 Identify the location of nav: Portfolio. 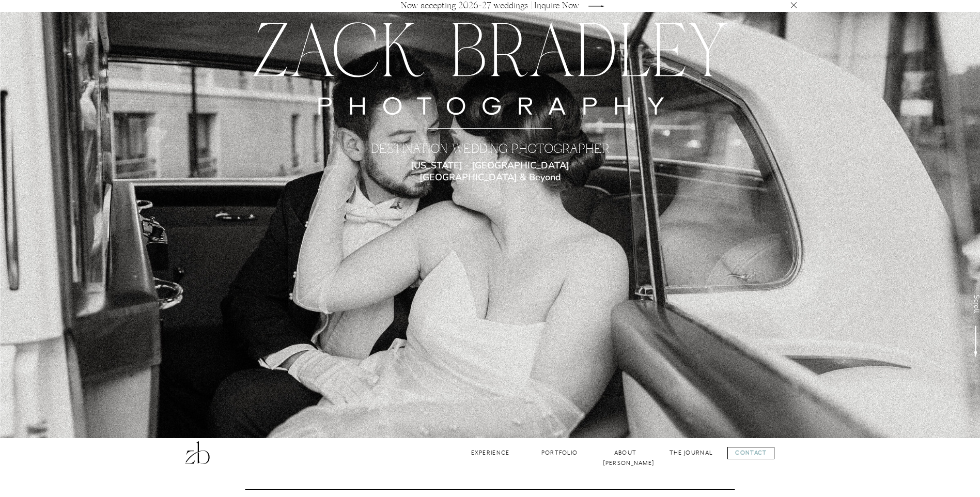
(559, 453).